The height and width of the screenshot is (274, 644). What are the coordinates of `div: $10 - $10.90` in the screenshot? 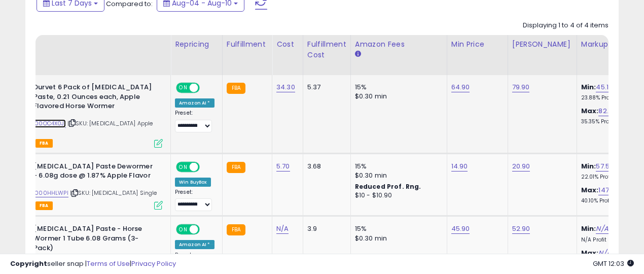 It's located at (397, 195).